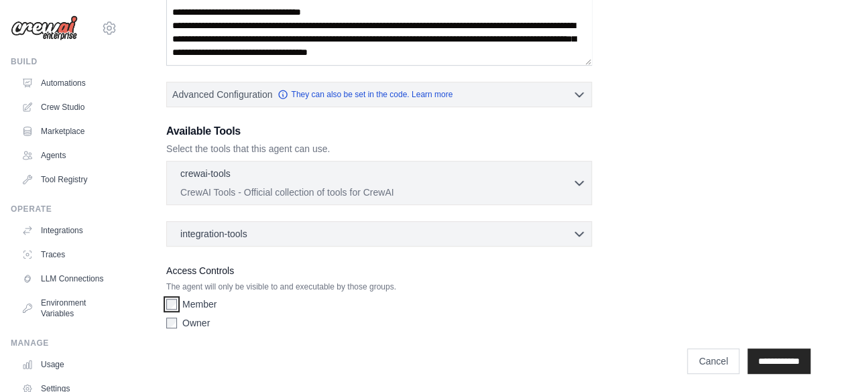 Image resolution: width=848 pixels, height=392 pixels. Describe the element at coordinates (66, 255) in the screenshot. I see `a: Traces` at that location.